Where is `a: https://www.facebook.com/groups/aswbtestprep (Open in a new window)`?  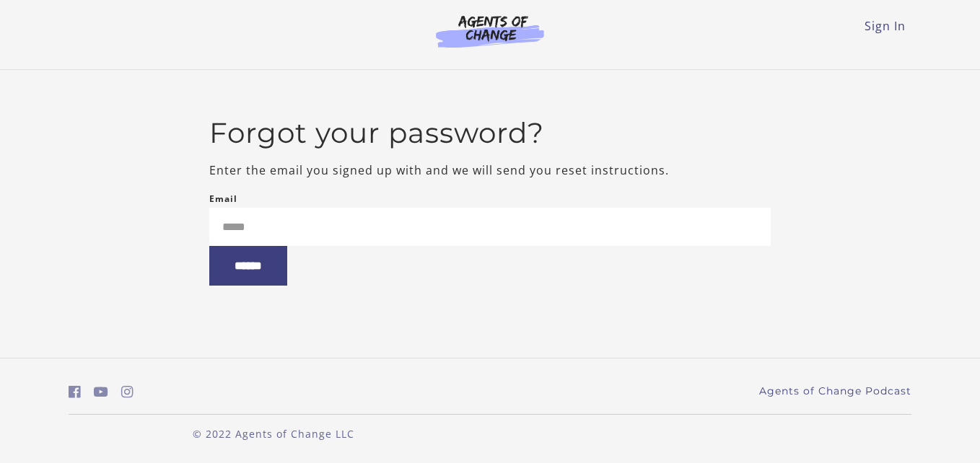
a: https://www.facebook.com/groups/aswbtestprep (Open in a new window) is located at coordinates (75, 392).